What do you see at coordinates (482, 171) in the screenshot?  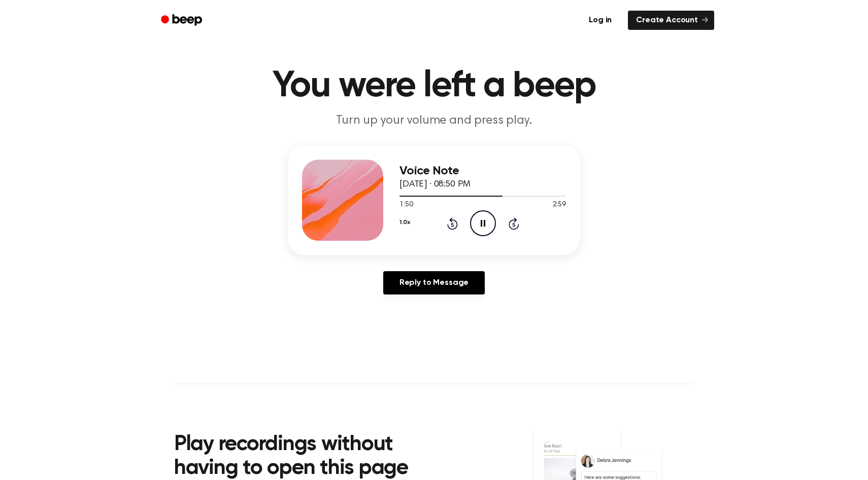 I see `h3: Voice Note` at bounding box center [482, 171].